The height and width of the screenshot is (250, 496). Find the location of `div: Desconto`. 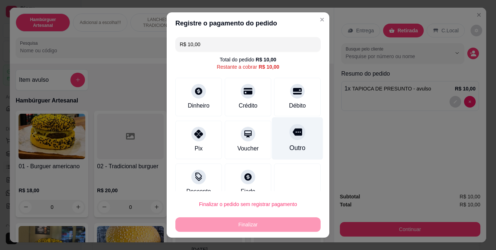

div: Desconto is located at coordinates (199, 191).